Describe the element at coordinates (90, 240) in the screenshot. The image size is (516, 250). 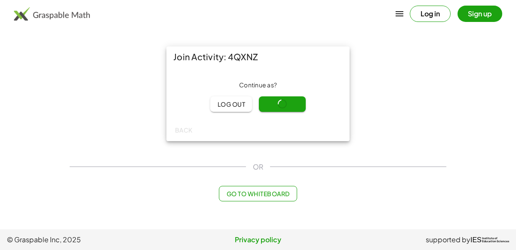
I see `span: © Graspable Inc, 2025` at that location.